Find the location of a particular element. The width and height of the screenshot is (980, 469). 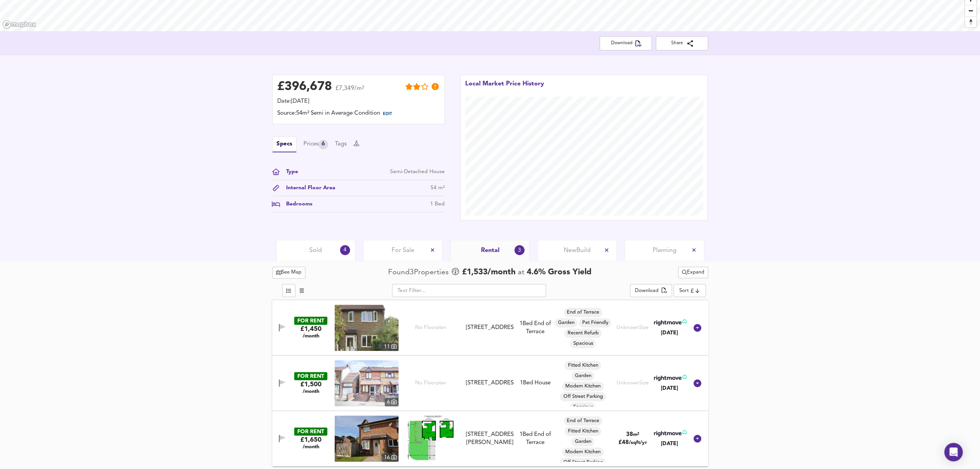

span: Zoom out is located at coordinates (971, 11).